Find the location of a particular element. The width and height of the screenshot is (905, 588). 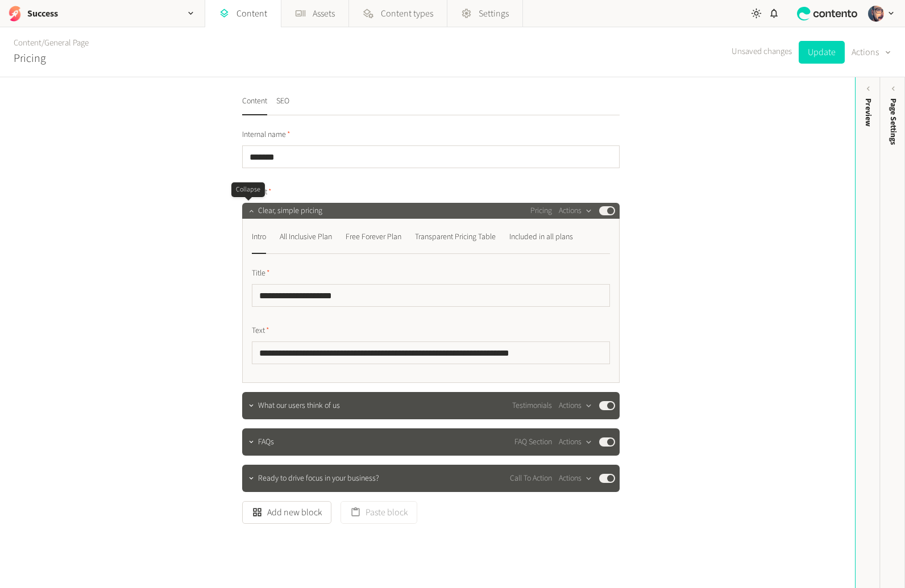

a: Content is located at coordinates (27, 43).